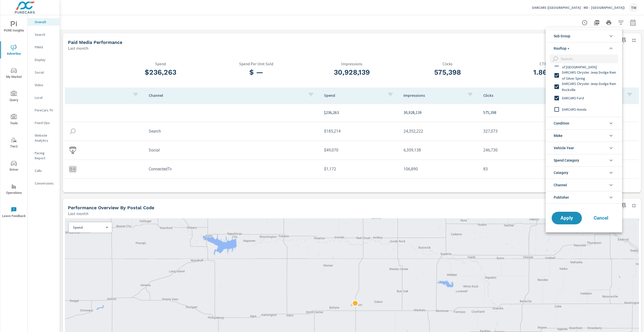 This screenshot has width=644, height=332. What do you see at coordinates (560, 185) in the screenshot?
I see `span: Channel` at bounding box center [560, 185].